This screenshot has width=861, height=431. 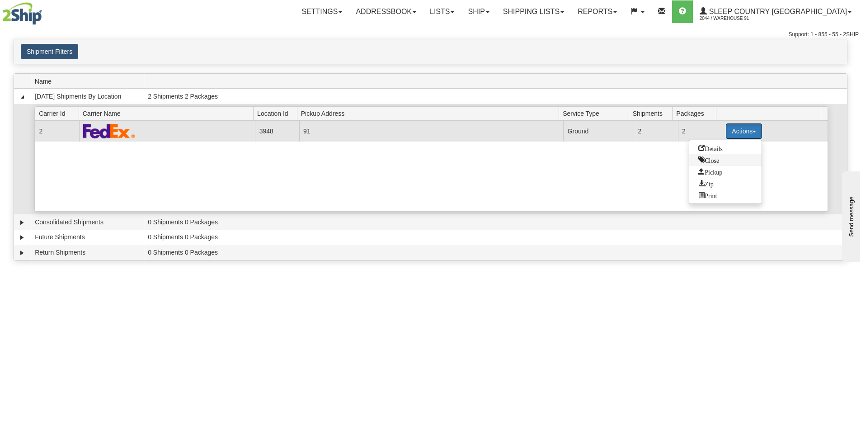 What do you see at coordinates (595, 113) in the screenshot?
I see `span: Service Type` at bounding box center [595, 113].